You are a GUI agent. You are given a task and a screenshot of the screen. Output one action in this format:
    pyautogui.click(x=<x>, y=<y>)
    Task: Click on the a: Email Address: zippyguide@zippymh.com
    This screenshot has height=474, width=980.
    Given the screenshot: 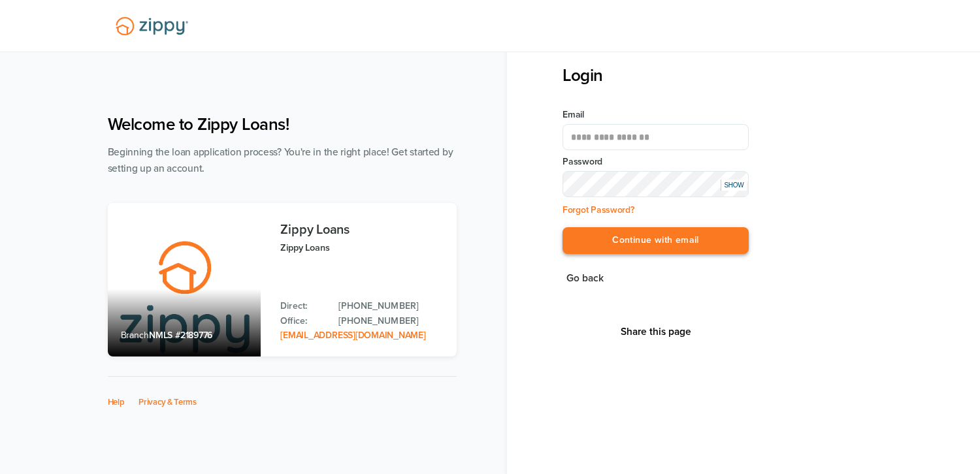 What is the action you would take?
    pyautogui.click(x=352, y=335)
    